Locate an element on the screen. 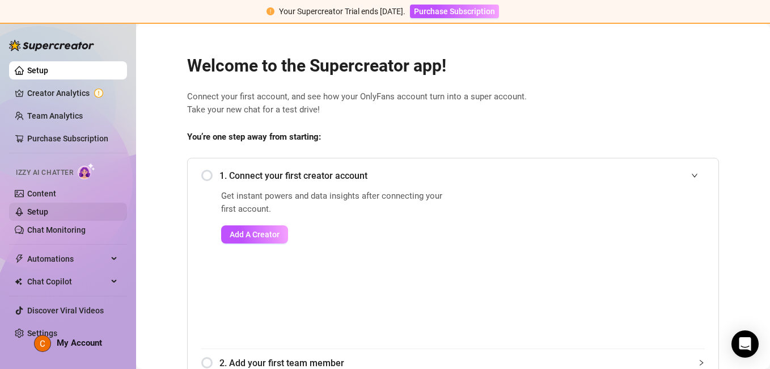  span: Get instant powers and data insights after connecting your first account. is located at coordinates (335, 202).